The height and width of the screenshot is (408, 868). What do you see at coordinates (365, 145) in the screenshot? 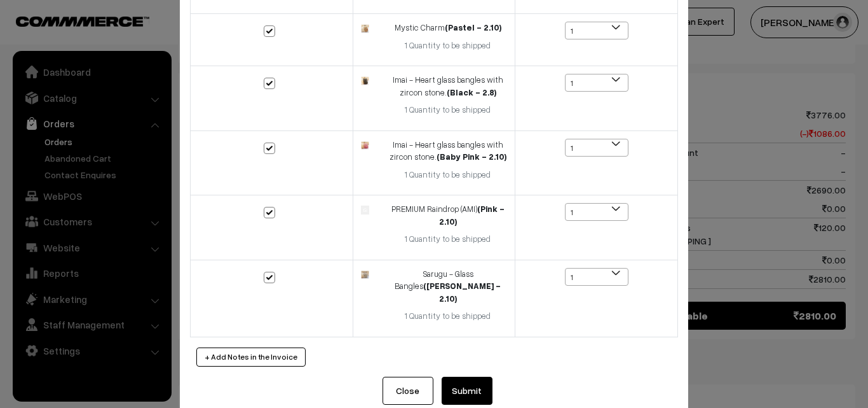
I see `img: 17565662304145BABY-PINK.jpg` at bounding box center [365, 145].